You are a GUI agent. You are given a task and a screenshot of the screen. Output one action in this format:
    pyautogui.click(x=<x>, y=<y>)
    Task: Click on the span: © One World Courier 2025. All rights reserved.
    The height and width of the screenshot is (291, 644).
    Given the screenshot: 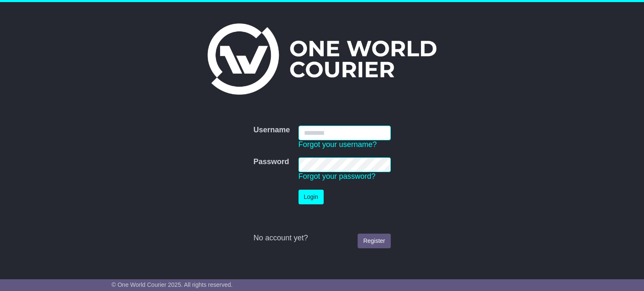 What is the action you would take?
    pyautogui.click(x=172, y=285)
    